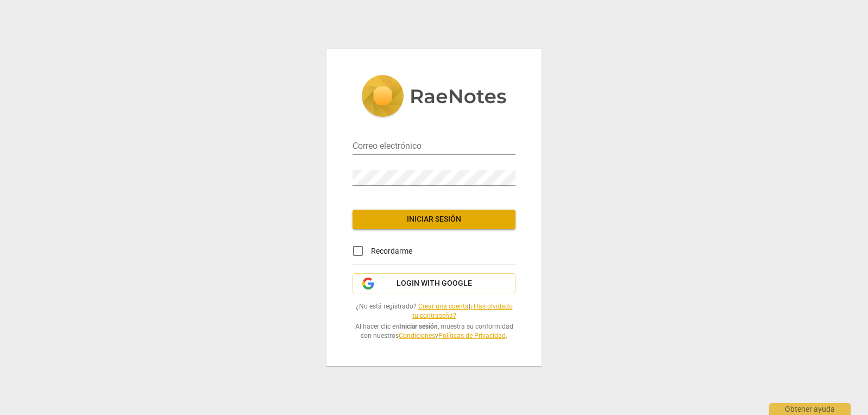 This screenshot has width=868, height=415. I want to click on span: Login with Google, so click(434, 284).